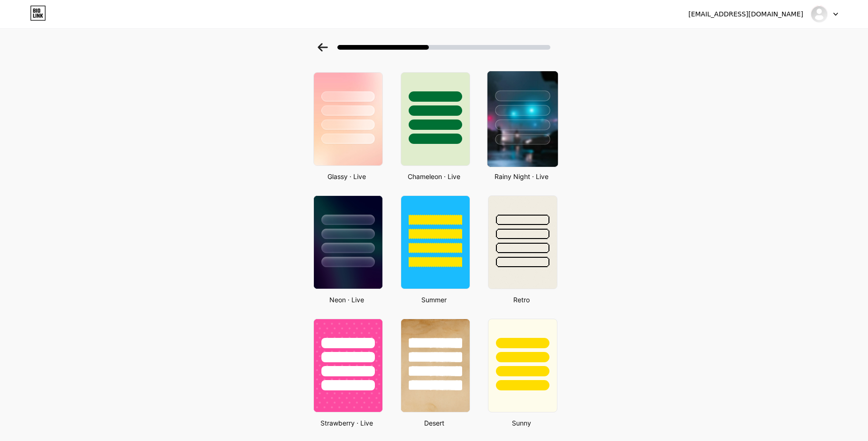 The width and height of the screenshot is (868, 441). Describe the element at coordinates (521, 423) in the screenshot. I see `div: Sunny` at that location.